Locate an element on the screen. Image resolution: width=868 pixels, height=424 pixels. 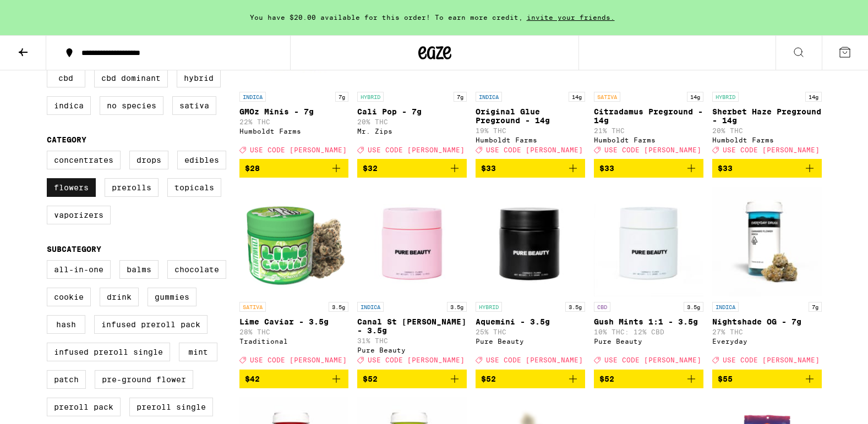
p: 14g is located at coordinates (814, 97).